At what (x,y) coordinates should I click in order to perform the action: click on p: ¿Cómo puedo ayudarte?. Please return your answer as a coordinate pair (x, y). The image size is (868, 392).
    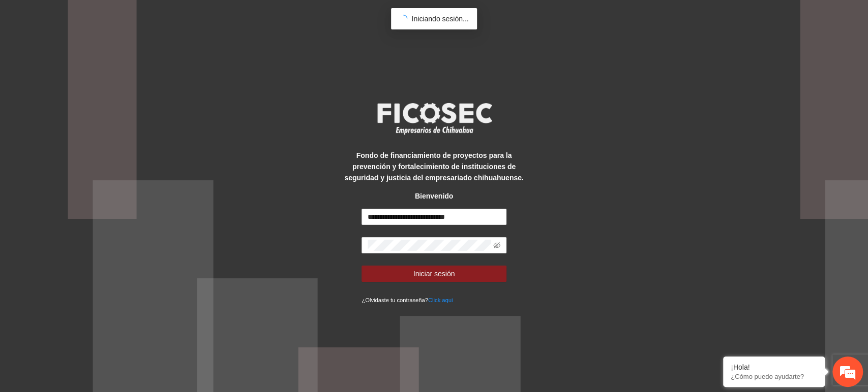
    Looking at the image, I should click on (774, 377).